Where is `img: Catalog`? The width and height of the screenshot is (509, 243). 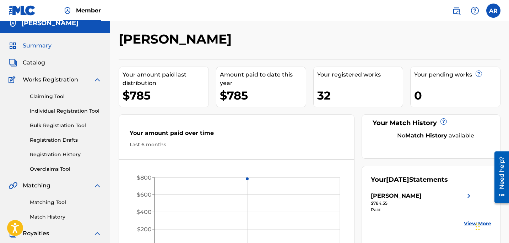
img: Catalog is located at coordinates (13, 63).